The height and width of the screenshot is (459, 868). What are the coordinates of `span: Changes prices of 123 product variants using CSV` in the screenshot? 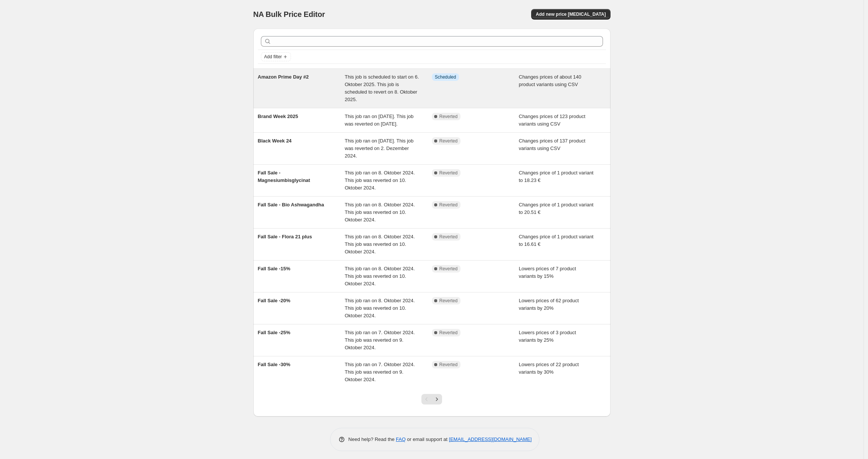 It's located at (552, 120).